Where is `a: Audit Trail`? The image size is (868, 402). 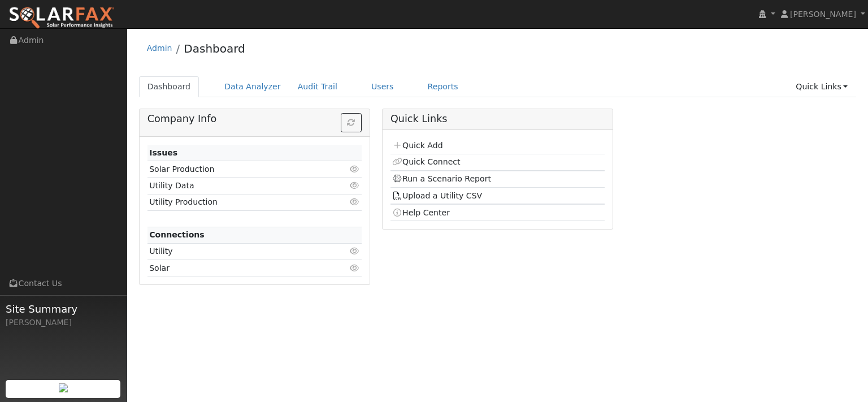 a: Audit Trail is located at coordinates (318, 86).